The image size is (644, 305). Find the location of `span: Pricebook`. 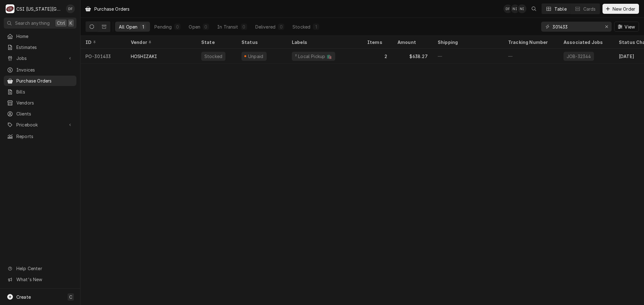

span: Pricebook is located at coordinates (40, 125).